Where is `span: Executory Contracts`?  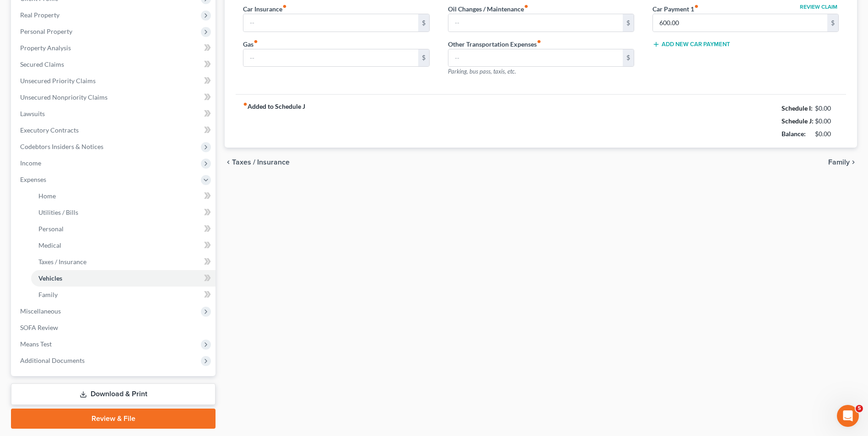 span: Executory Contracts is located at coordinates (49, 130).